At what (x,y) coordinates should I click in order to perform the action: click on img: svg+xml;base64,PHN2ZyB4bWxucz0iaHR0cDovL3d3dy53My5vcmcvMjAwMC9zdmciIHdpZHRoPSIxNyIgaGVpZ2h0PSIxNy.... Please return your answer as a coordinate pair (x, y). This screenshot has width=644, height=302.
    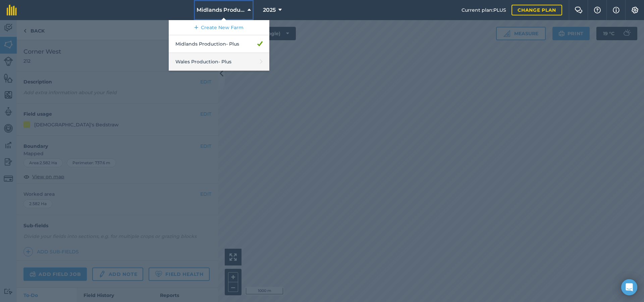
    Looking at the image, I should click on (616, 10).